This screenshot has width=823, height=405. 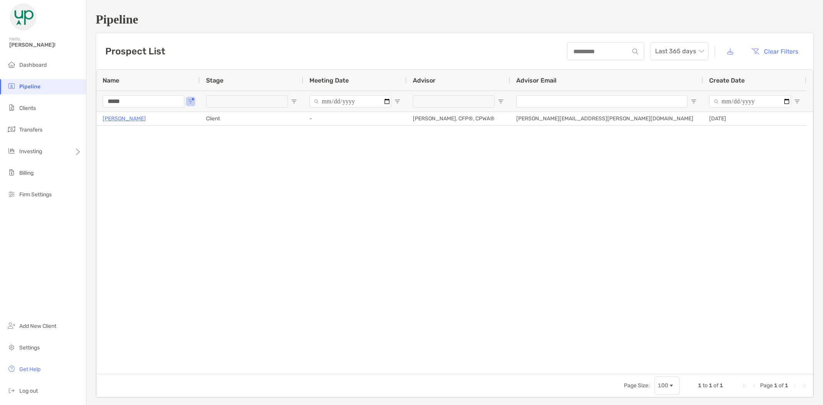 I want to click on span: Last 365 days, so click(x=680, y=51).